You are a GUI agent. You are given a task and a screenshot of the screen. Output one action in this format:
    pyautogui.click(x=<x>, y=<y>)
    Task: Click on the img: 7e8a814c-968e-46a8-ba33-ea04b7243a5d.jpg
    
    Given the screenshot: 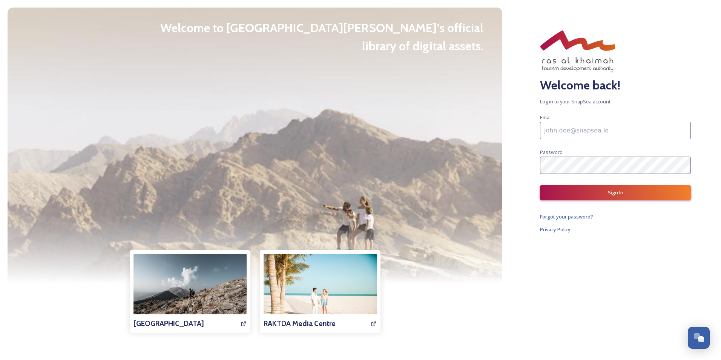 What is the action you would take?
    pyautogui.click(x=320, y=291)
    